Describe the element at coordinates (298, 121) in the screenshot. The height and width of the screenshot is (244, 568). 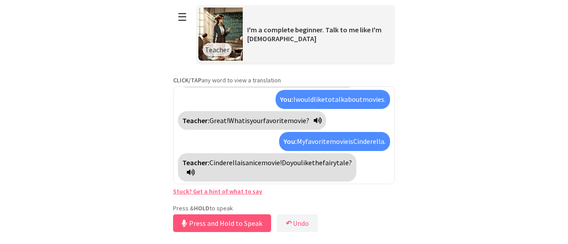
I see `span: movie?` at that location.